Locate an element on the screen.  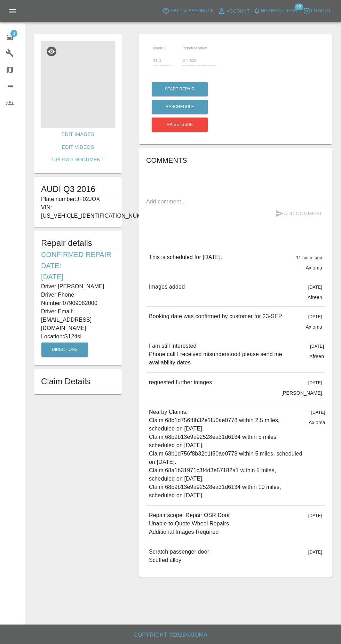
span: Quote £ is located at coordinates (159, 48).